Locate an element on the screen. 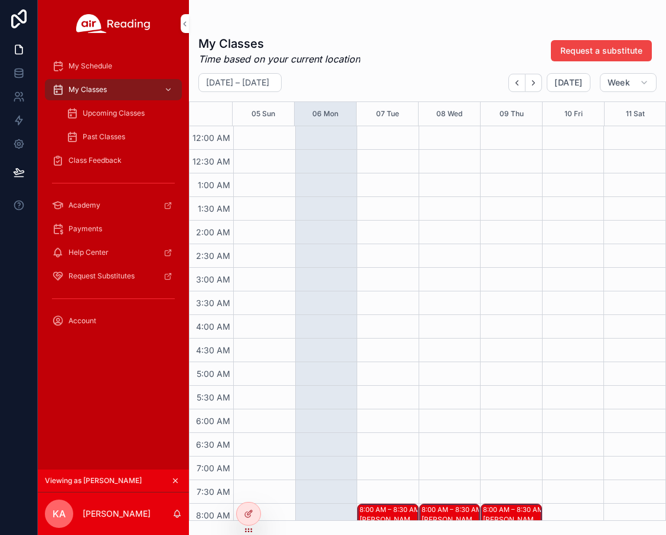  button: 10 Fri is located at coordinates (573, 114).